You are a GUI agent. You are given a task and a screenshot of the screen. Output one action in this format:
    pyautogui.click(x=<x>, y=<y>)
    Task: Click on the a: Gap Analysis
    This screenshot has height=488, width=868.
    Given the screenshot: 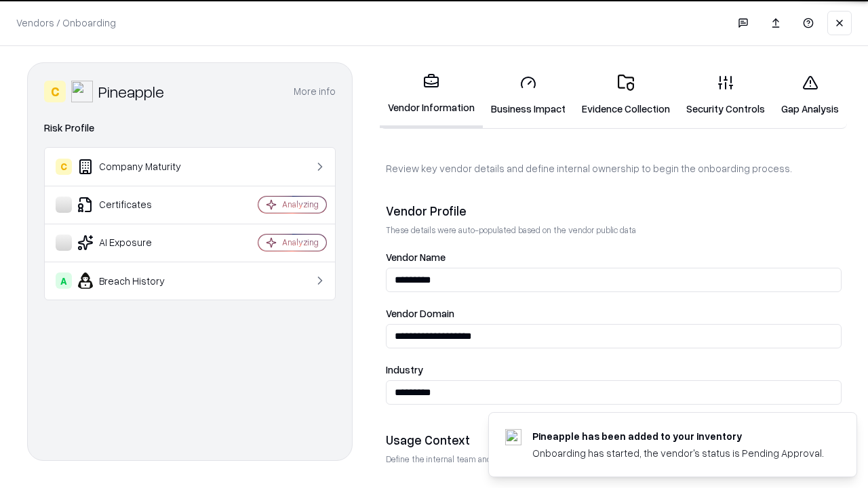 What is the action you would take?
    pyautogui.click(x=810, y=95)
    